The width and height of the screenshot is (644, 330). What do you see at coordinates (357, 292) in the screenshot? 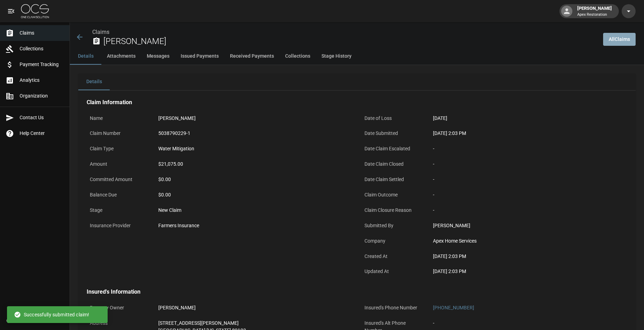
I see `h4: Insured's Information` at bounding box center [357, 292].